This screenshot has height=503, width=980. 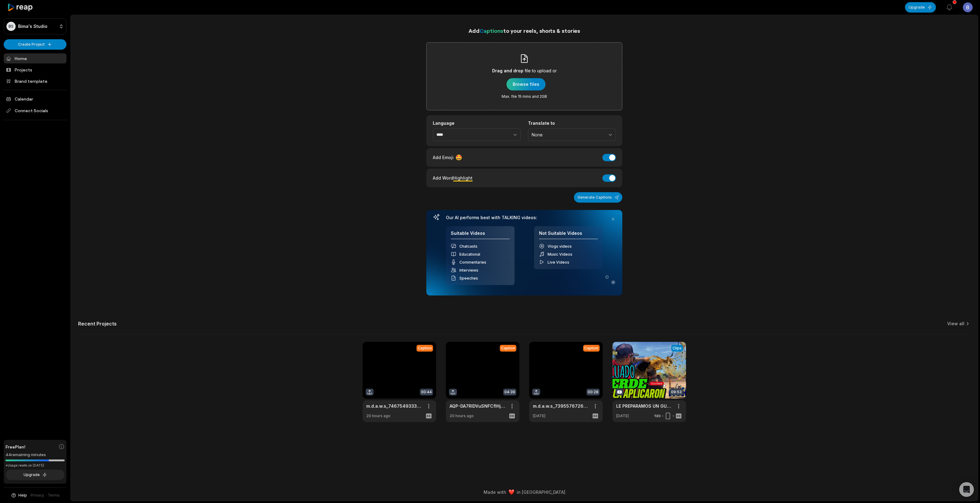 I want to click on span: Chatcasts, so click(x=468, y=246).